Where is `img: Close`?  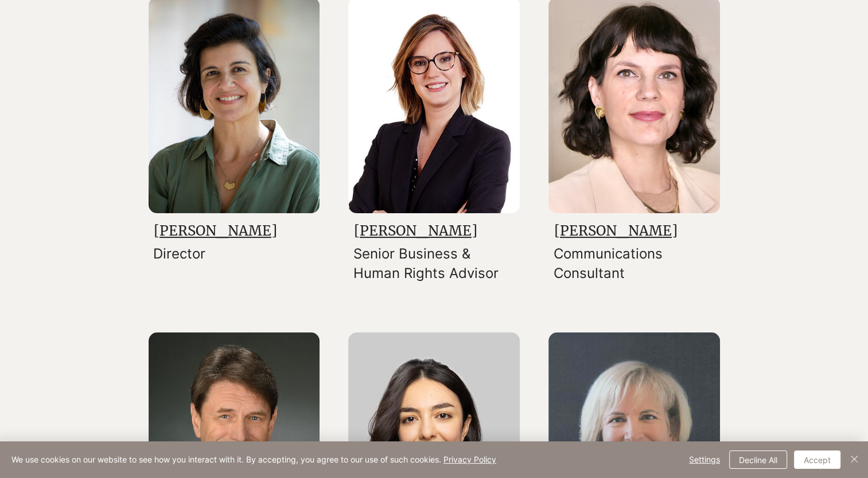
img: Close is located at coordinates (854, 459).